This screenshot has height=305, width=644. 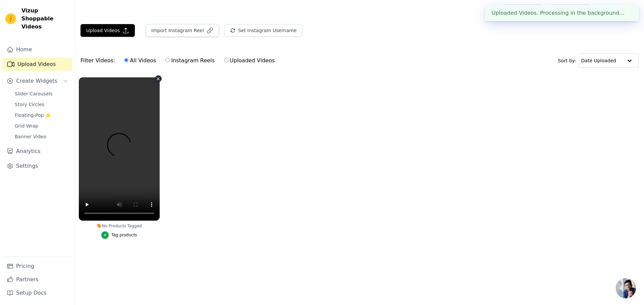 What do you see at coordinates (37, 152) in the screenshot?
I see `a: Analytics` at bounding box center [37, 152].